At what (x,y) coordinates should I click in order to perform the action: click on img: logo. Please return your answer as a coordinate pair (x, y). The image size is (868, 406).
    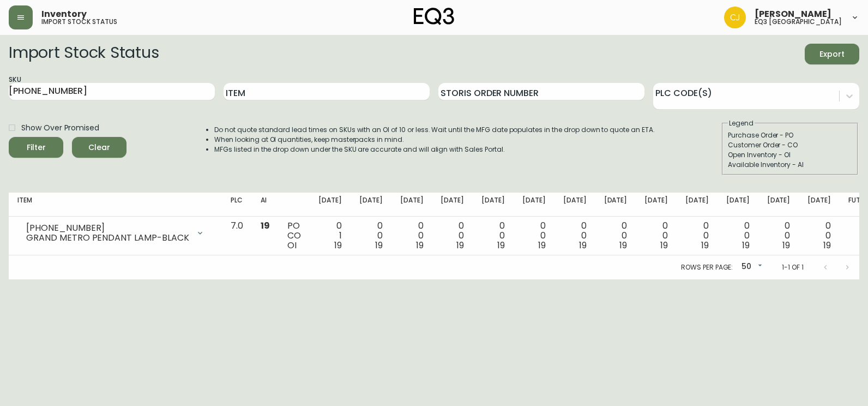
    Looking at the image, I should click on (434, 16).